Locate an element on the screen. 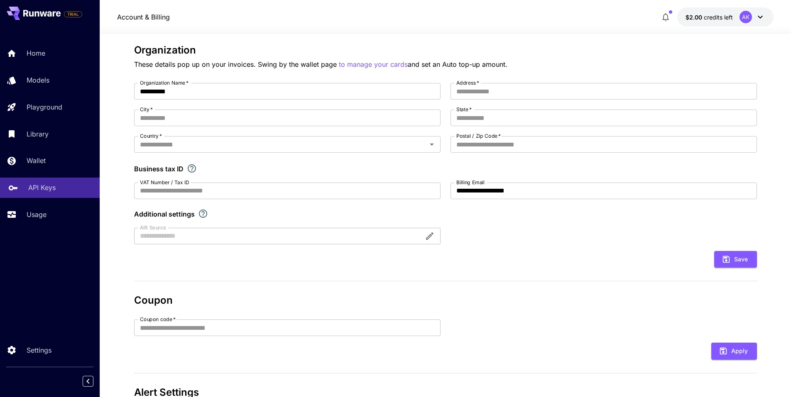 This screenshot has width=791, height=397. p: API Keys is located at coordinates (42, 188).